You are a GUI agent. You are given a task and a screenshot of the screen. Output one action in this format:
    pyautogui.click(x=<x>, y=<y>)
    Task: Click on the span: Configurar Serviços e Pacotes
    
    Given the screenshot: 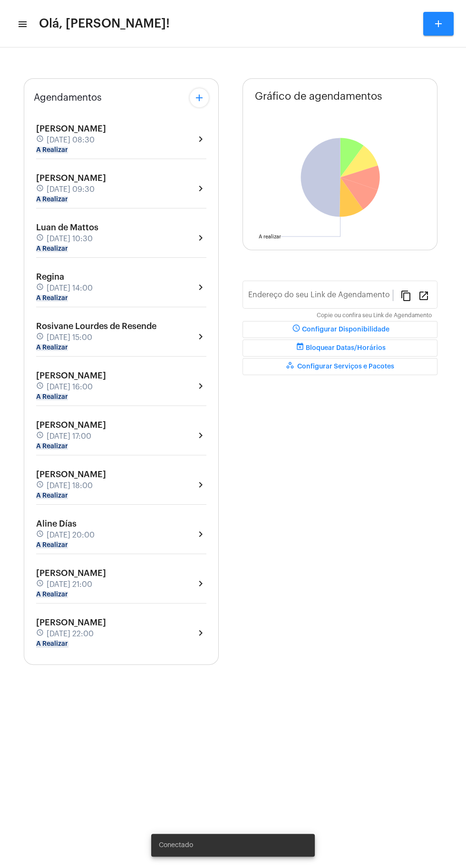 What is the action you would take?
    pyautogui.click(x=340, y=366)
    